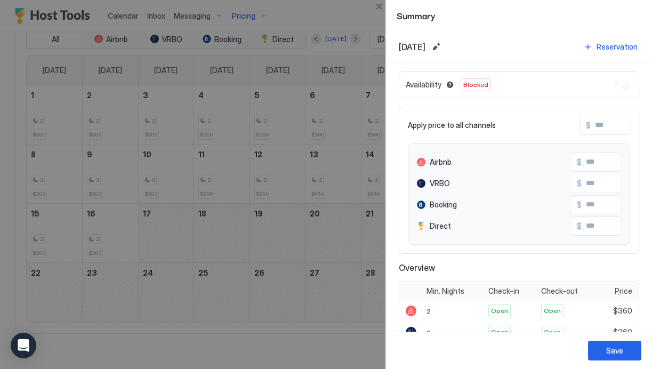 Image resolution: width=652 pixels, height=369 pixels. Describe the element at coordinates (615, 350) in the screenshot. I see `div: Save` at that location.